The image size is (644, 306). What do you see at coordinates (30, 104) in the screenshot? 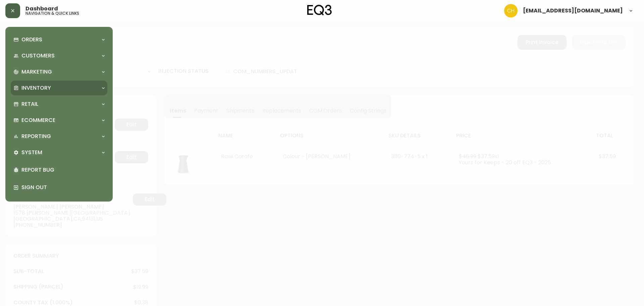
I see `p: Retail` at bounding box center [30, 104].